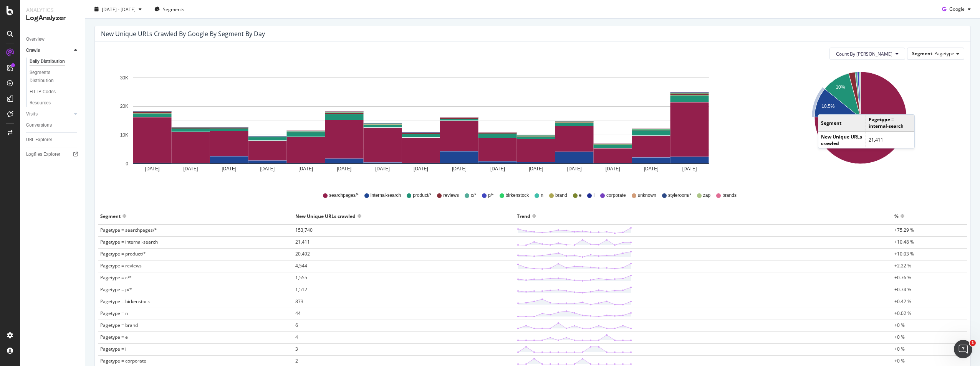  I want to click on div: Trend, so click(523, 216).